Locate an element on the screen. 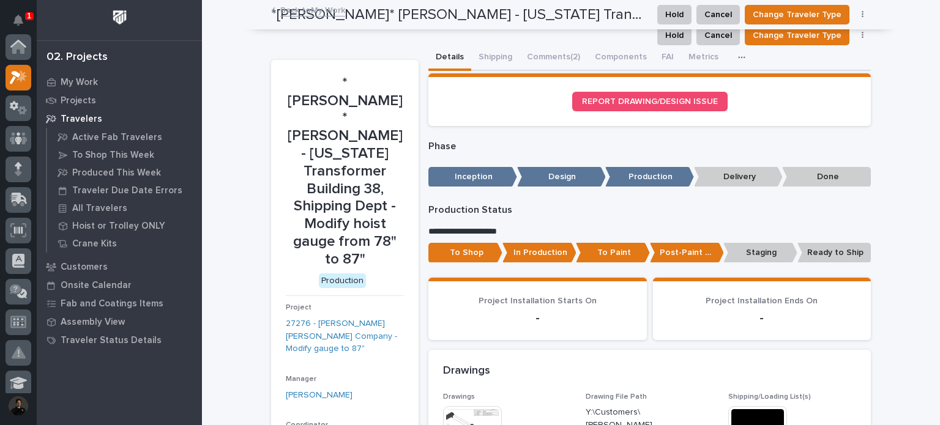  a: All Travelers is located at coordinates (124, 208).